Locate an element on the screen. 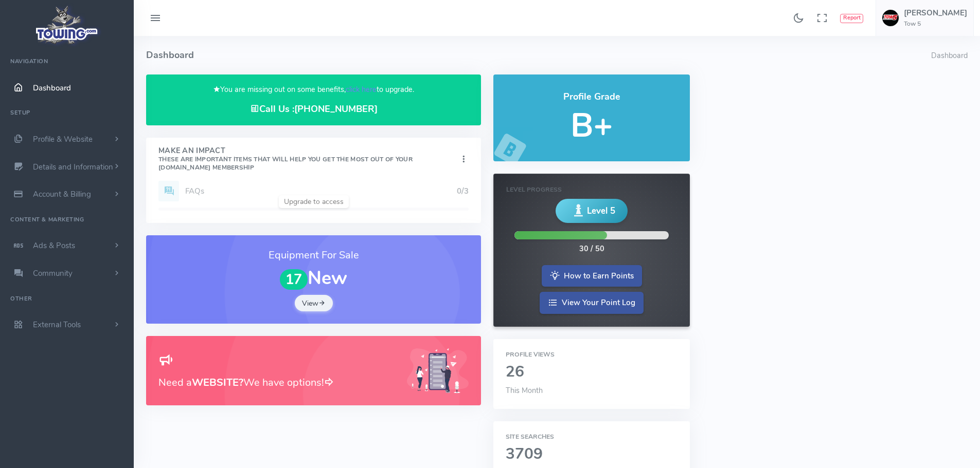 This screenshot has width=980, height=468. span: Dashboard is located at coordinates (52, 88).